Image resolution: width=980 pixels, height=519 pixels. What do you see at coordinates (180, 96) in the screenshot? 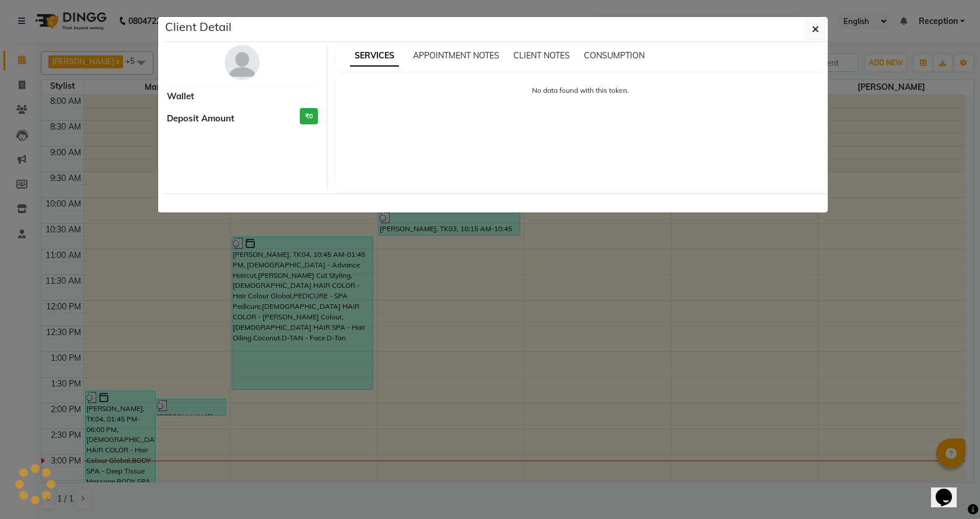
I see `span: Wallet` at bounding box center [180, 96].